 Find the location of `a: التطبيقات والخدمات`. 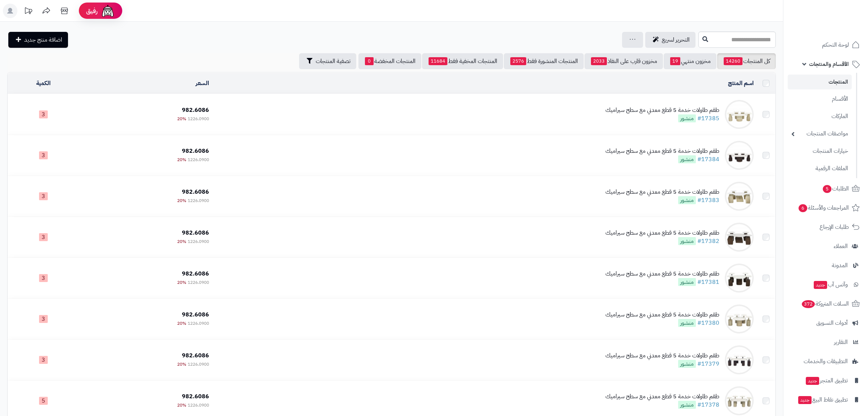

a: التطبيقات والخدمات is located at coordinates (826, 361).